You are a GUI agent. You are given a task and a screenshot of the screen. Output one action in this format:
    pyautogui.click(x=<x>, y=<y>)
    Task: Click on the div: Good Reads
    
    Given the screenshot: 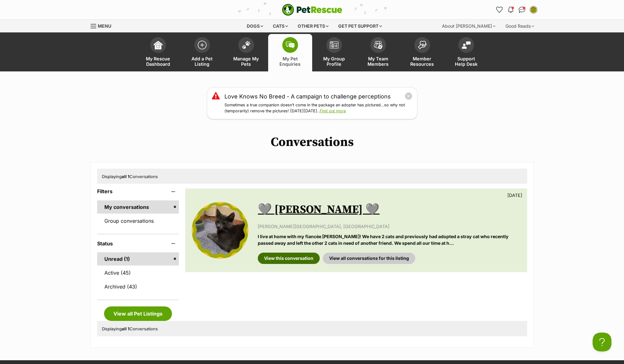 What is the action you would take?
    pyautogui.click(x=520, y=26)
    